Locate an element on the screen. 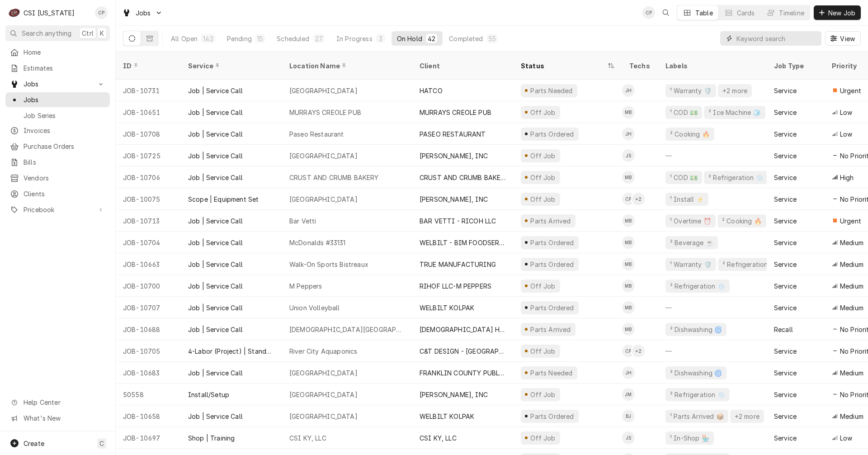 The width and height of the screenshot is (868, 455). div: ¹ Parts Arrived 📦 is located at coordinates (697, 416).